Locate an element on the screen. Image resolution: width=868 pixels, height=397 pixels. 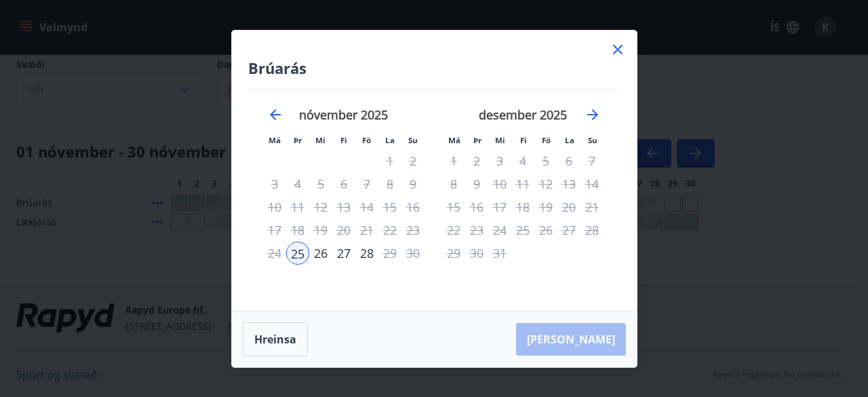
td: Not available. föstudagur, 26. desember 2025 is located at coordinates (546, 230).